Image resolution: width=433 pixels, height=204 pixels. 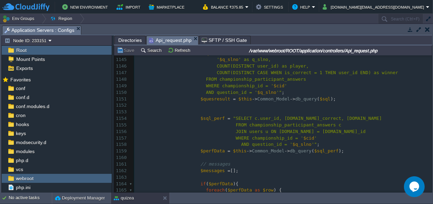 I want to click on span: Root, so click(x=21, y=50).